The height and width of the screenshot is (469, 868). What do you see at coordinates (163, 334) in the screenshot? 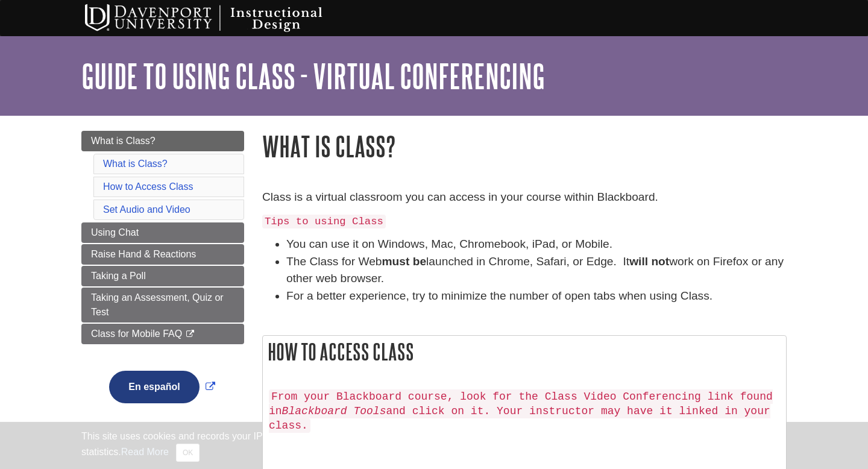
I see `a: Class for Mobile FAQ` at bounding box center [163, 334].